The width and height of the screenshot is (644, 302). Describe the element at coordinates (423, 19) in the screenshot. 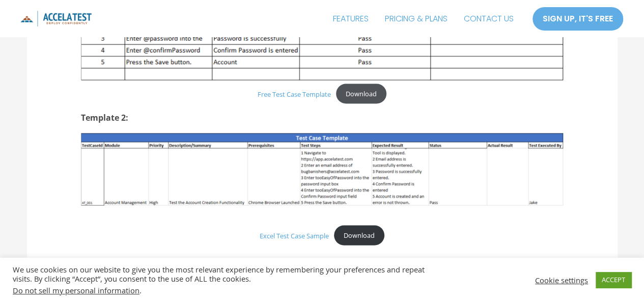

I see `nav: Site Navigation` at that location.